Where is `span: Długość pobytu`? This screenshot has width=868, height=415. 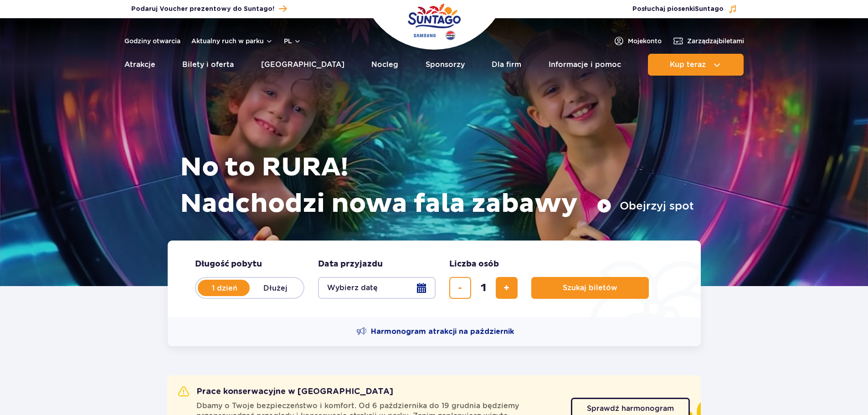 span: Długość pobytu is located at coordinates (229, 264).